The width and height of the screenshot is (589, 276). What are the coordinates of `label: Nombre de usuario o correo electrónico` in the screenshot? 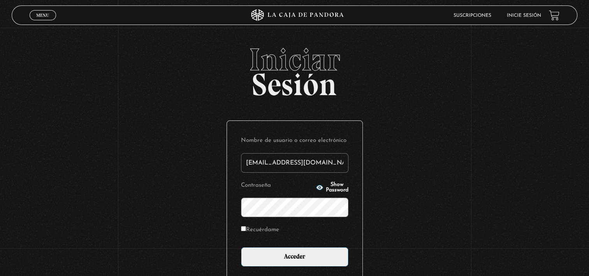 It's located at (295, 141).